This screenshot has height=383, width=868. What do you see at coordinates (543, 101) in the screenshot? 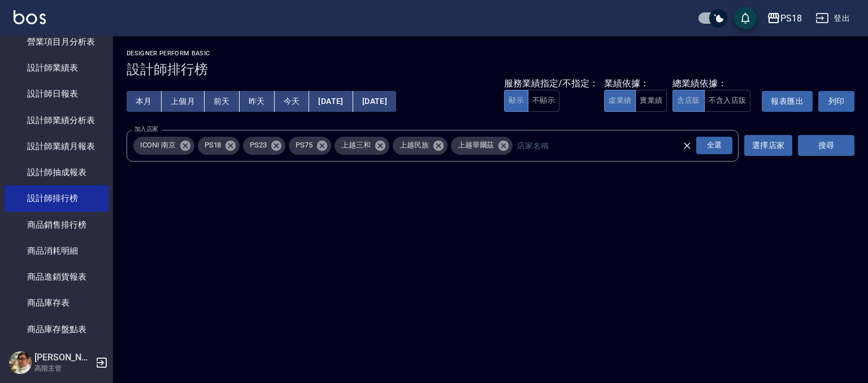
I see `button: 不顯示` at bounding box center [543, 101].